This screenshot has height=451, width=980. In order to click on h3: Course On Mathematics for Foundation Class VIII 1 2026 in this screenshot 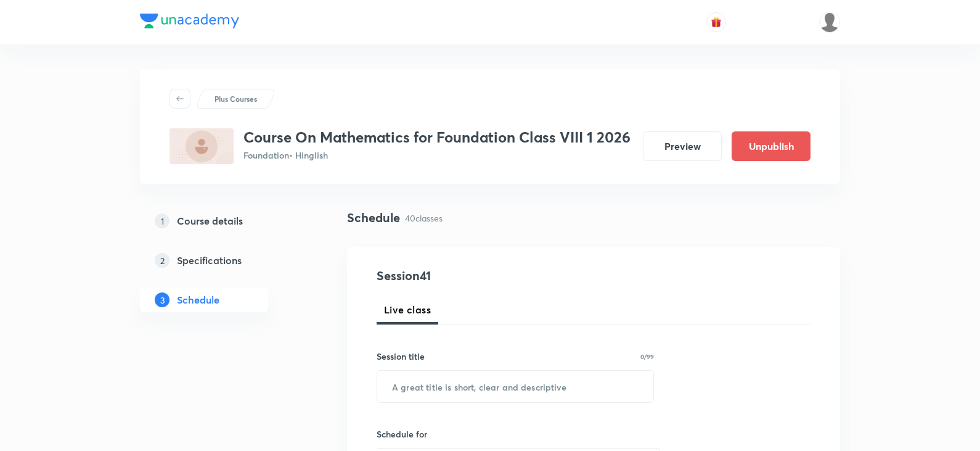, I will do `click(437, 137)`.